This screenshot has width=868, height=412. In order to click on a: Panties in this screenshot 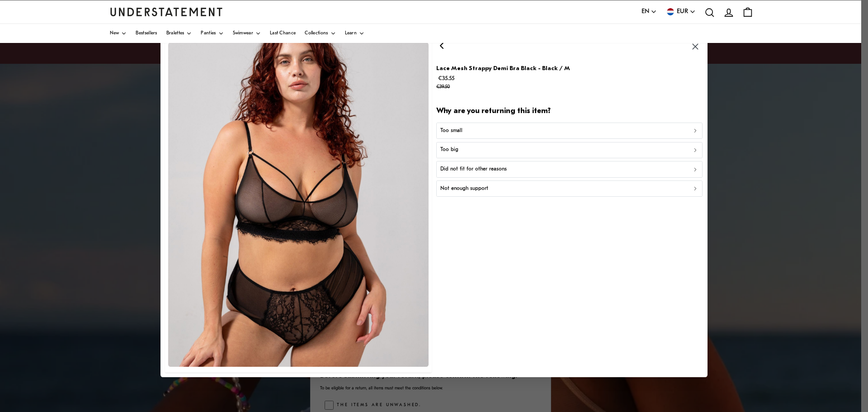, I will do `click(212, 34)`.